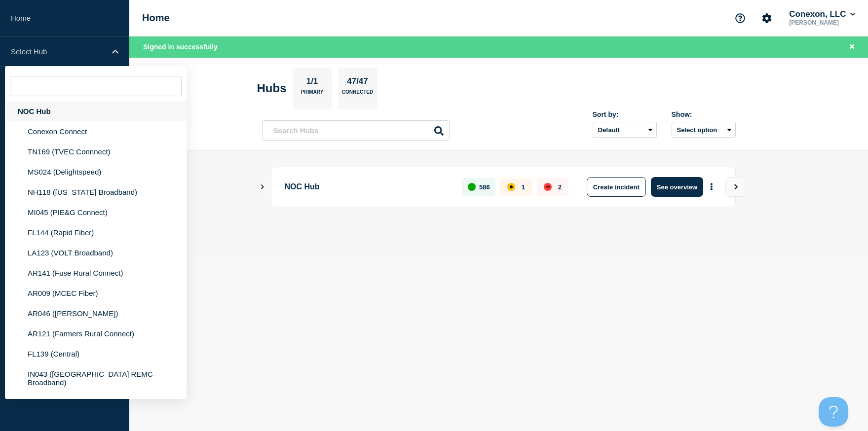 Image resolution: width=868 pixels, height=431 pixels. I want to click on li: Conexon Connect, so click(96, 131).